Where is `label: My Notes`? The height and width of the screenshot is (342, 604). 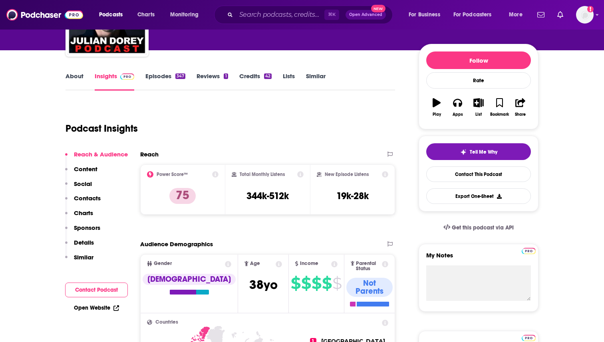 label: My Notes is located at coordinates (479, 258).